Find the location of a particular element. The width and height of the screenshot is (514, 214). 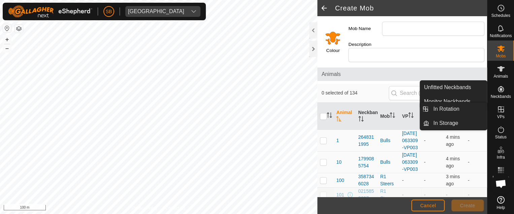

span: Status is located at coordinates (501, 137).